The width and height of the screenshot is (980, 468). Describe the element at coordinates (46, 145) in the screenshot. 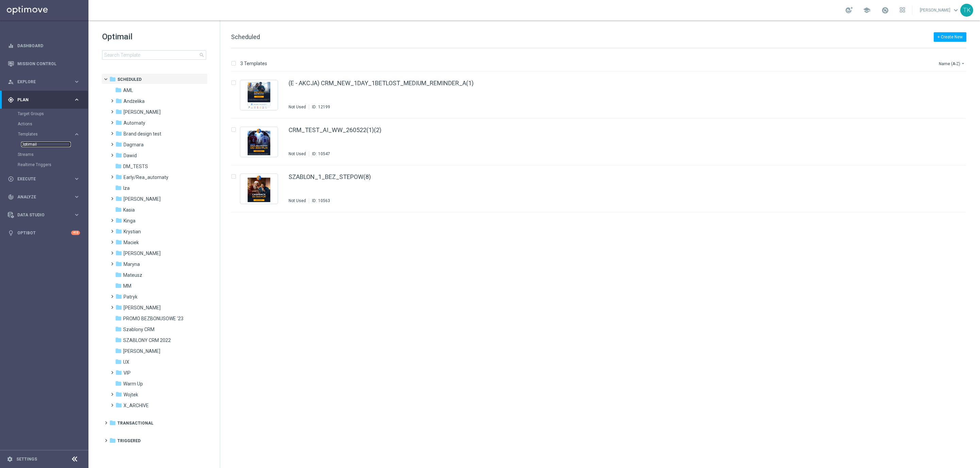

I see `a: Optimail` at that location.